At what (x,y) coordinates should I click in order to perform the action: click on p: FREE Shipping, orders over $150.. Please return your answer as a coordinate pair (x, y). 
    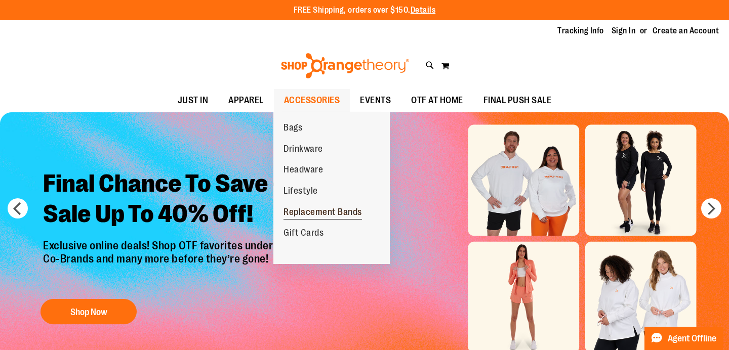
    Looking at the image, I should click on (365, 10).